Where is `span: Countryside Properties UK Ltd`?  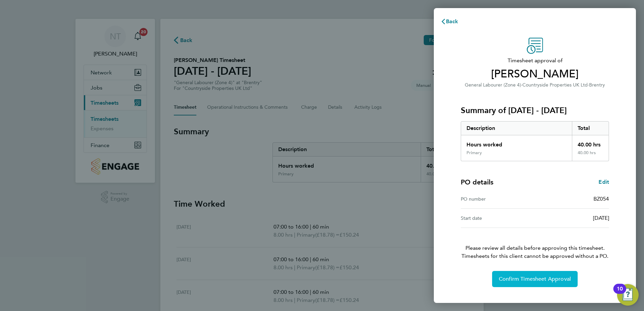
span: Countryside Properties UK Ltd is located at coordinates (555, 85).